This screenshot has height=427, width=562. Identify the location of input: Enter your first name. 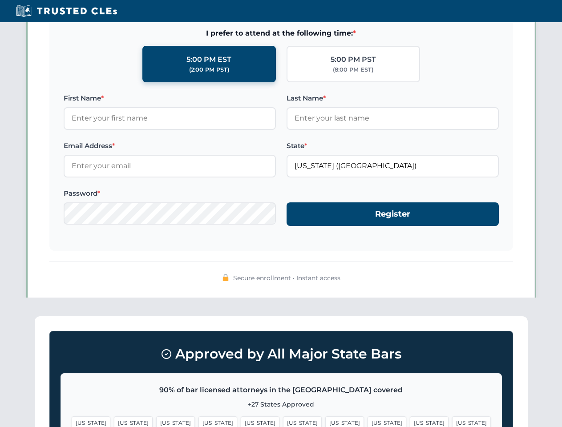
(170, 118).